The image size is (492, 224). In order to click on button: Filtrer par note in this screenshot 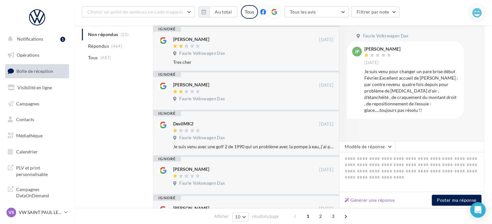, I will do `click(375, 12)`.